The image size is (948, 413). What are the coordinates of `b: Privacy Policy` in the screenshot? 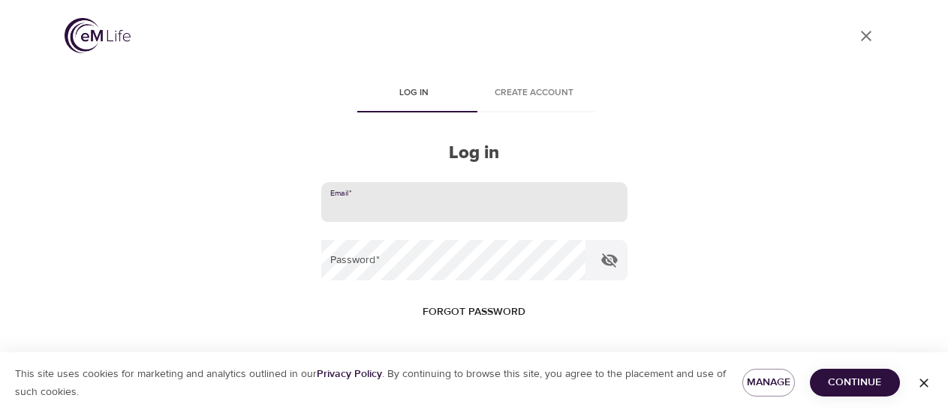 It's located at (349, 374).